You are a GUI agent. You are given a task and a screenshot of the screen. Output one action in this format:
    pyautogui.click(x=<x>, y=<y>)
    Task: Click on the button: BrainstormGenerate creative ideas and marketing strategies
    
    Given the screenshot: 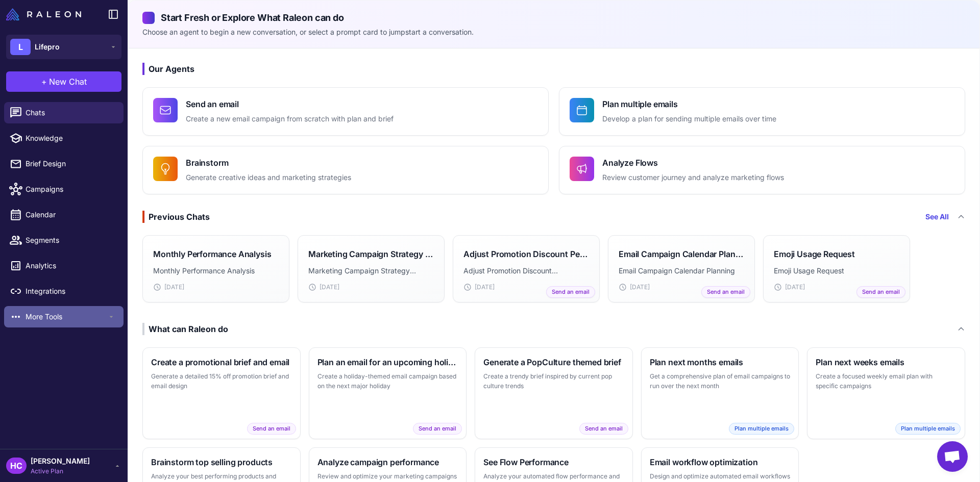 What is the action you would take?
    pyautogui.click(x=346, y=170)
    